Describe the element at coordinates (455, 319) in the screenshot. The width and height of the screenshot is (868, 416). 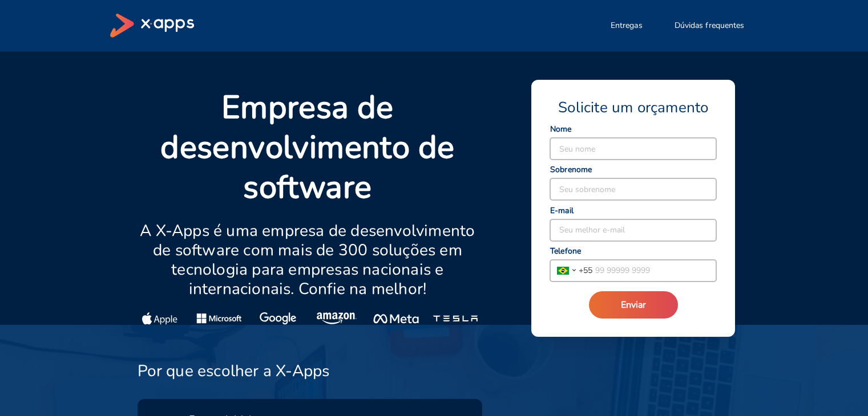
I see `img: Tesla` at that location.